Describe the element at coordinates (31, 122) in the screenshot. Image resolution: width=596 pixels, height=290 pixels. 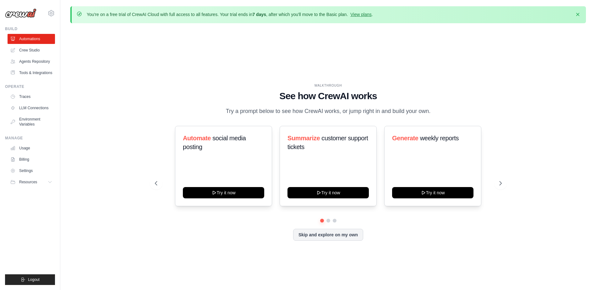
I see `a: Environment Variables` at that location.